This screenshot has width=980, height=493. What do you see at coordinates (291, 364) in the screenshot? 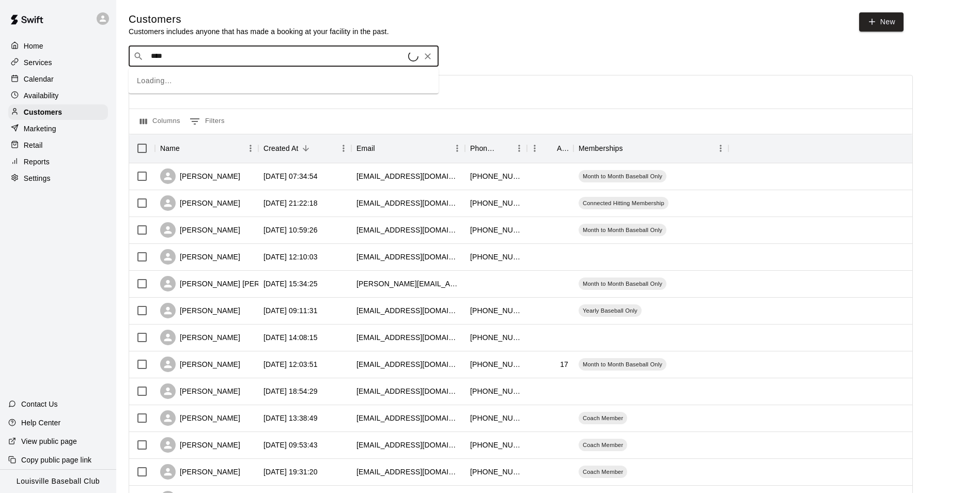
I see `div: 2025-08-23 12:03:51` at bounding box center [291, 364].